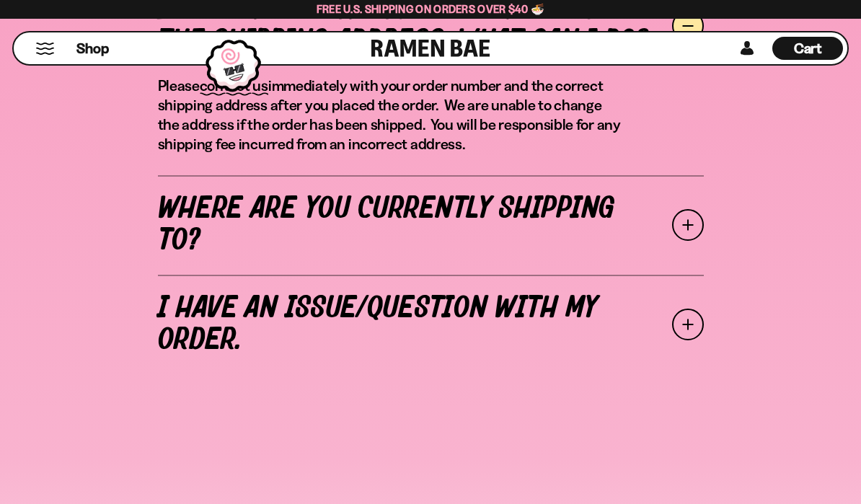 This screenshot has height=504, width=861. I want to click on span: Shop, so click(92, 48).